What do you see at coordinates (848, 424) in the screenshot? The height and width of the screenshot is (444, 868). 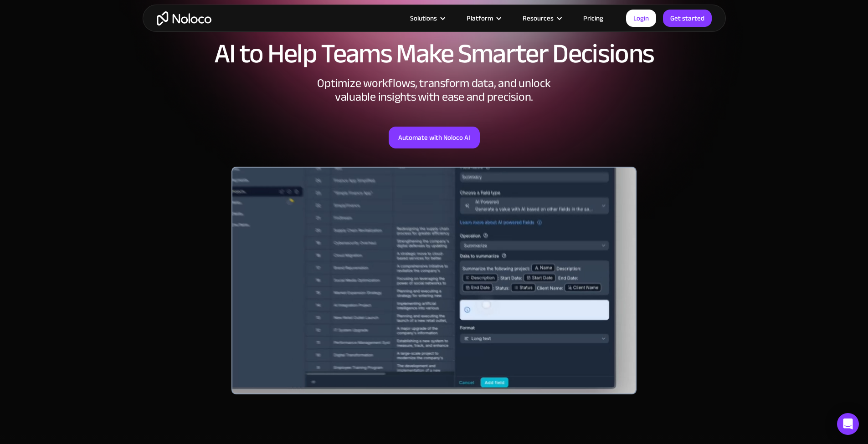 I see `div: Open Intercom Messenger` at bounding box center [848, 424].